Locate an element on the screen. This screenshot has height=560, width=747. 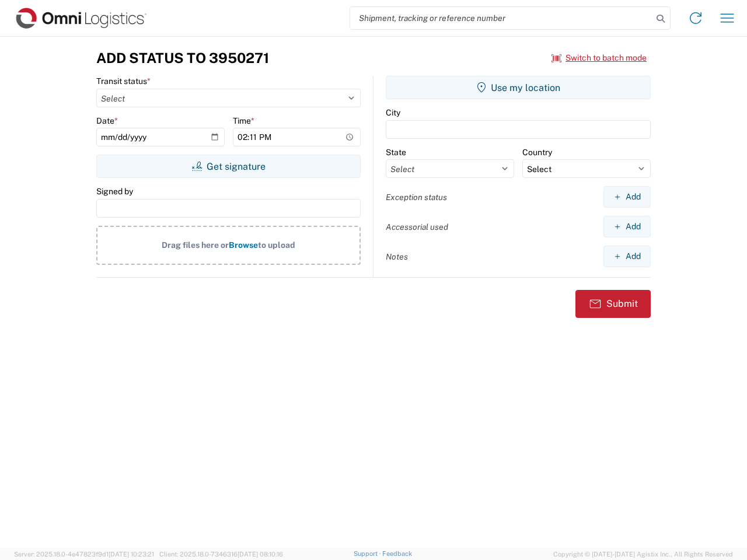
button: Submit is located at coordinates (613, 304).